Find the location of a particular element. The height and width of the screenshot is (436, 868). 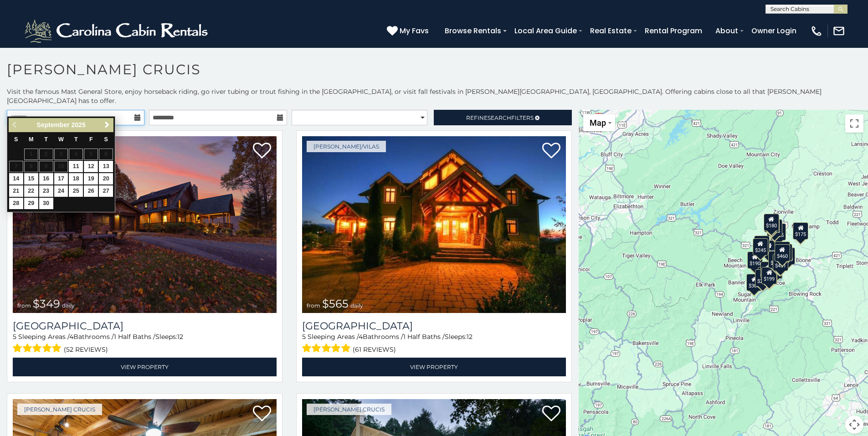

span: (52 reviews) is located at coordinates (86, 349).